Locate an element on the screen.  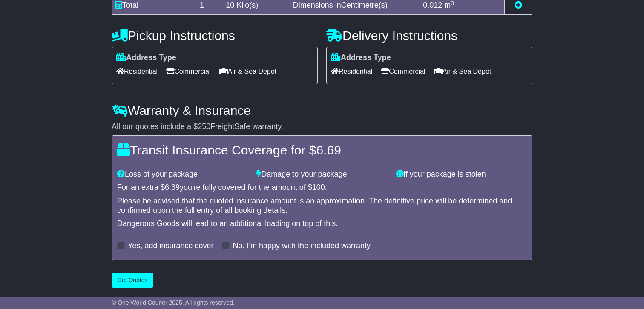
span: 100 is located at coordinates (319, 187).